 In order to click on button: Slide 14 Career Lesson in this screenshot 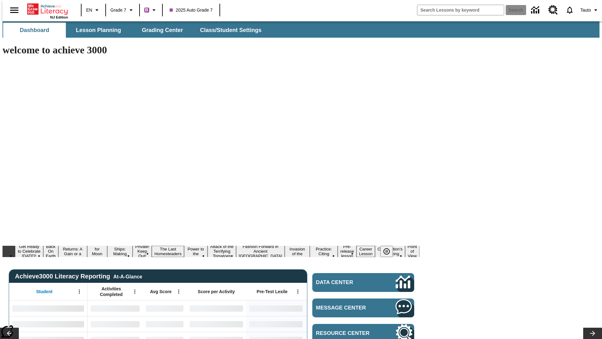, I will do `click(366, 251)`.